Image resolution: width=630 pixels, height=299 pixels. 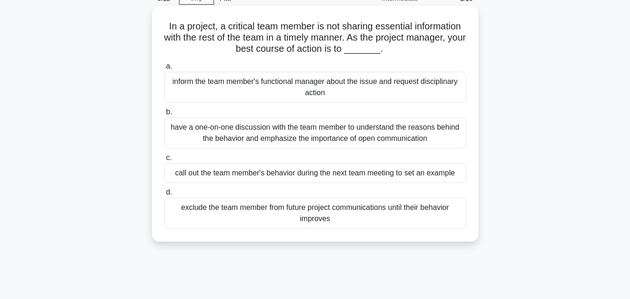 I want to click on span: c., so click(x=169, y=157).